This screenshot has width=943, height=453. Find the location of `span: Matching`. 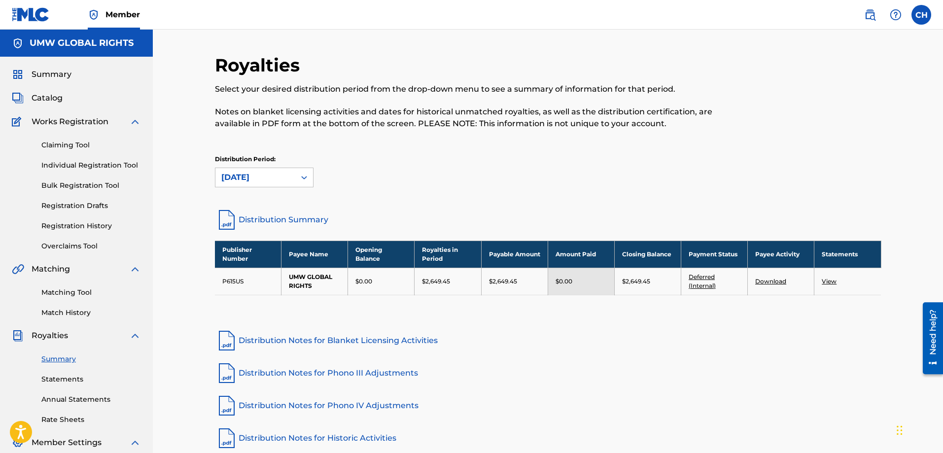

span: Matching is located at coordinates (51, 269).